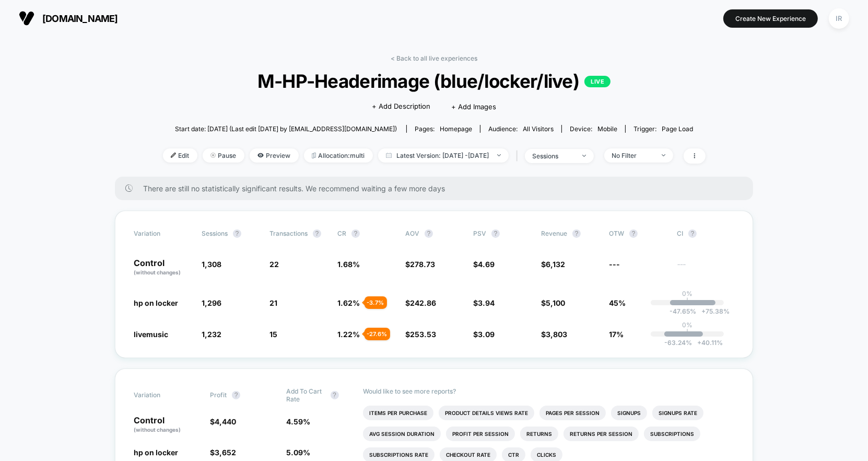  Describe the element at coordinates (423, 302) in the screenshot. I see `span: 242.86` at that location.